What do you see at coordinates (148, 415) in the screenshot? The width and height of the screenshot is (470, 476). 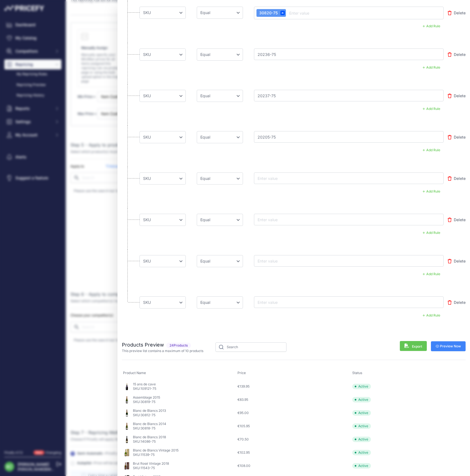 I see `span: 30812-75` at bounding box center [148, 415].